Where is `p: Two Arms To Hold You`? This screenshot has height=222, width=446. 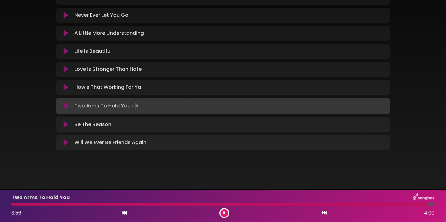
p: Two Arms To Hold You is located at coordinates (107, 106).